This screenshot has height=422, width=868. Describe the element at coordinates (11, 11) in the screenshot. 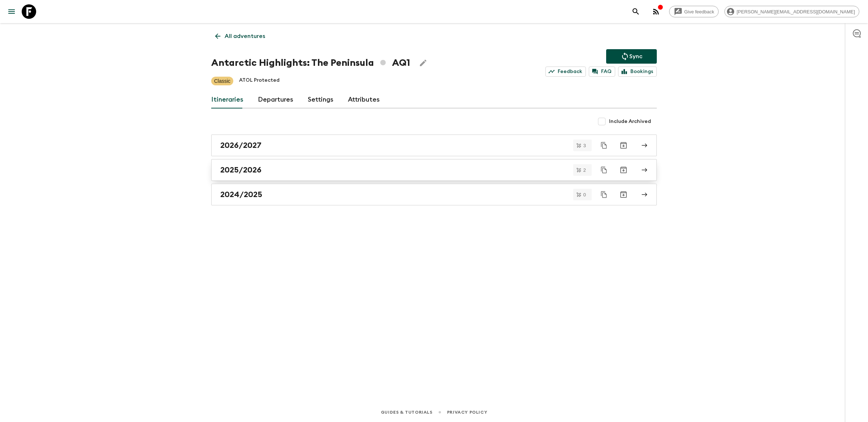

I see `button: menu` at that location.